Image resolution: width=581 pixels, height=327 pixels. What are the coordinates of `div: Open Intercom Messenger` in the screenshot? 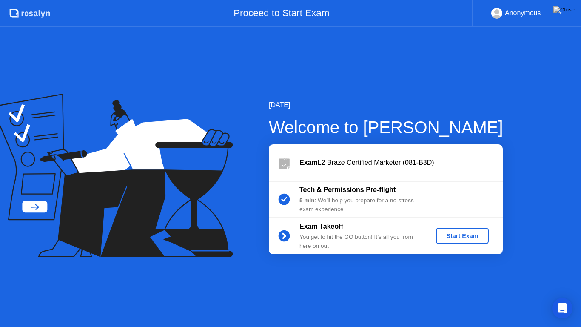 It's located at (563, 308).